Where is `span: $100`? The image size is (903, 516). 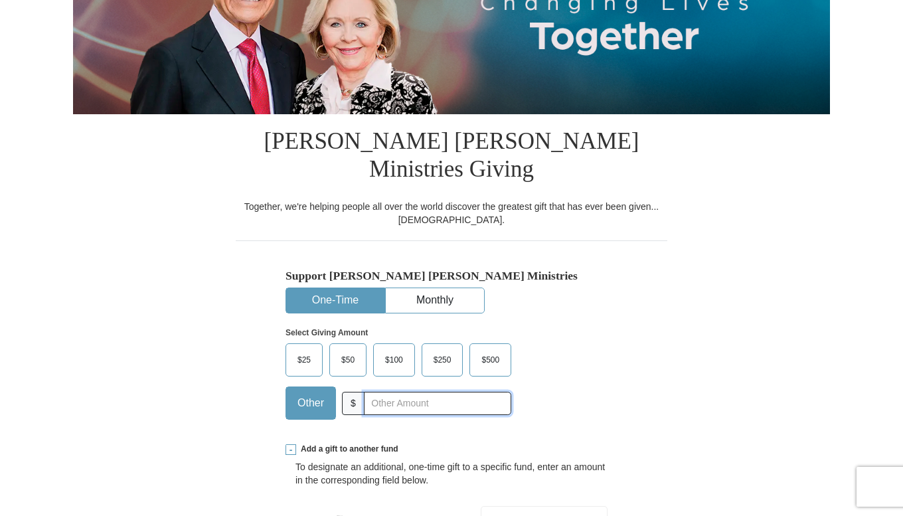 span: $100 is located at coordinates (394, 360).